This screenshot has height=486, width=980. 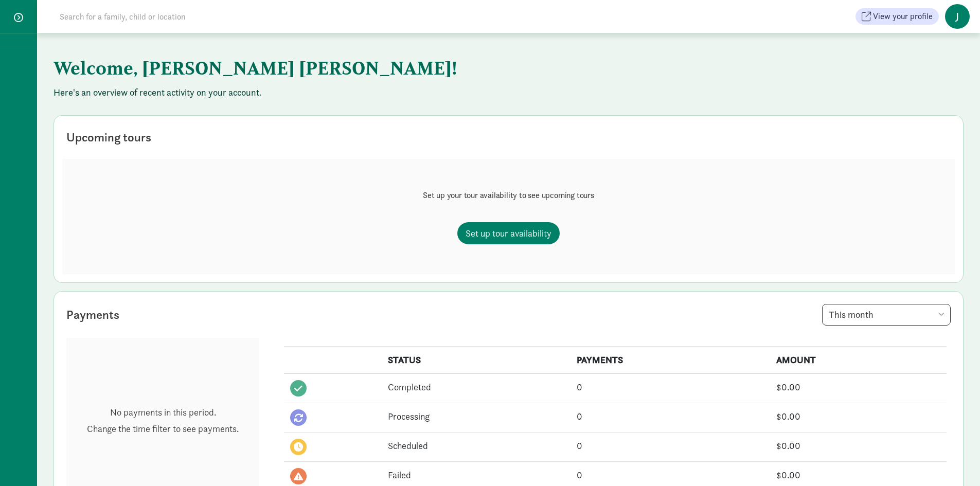 I want to click on div: Completed, so click(x=476, y=387).